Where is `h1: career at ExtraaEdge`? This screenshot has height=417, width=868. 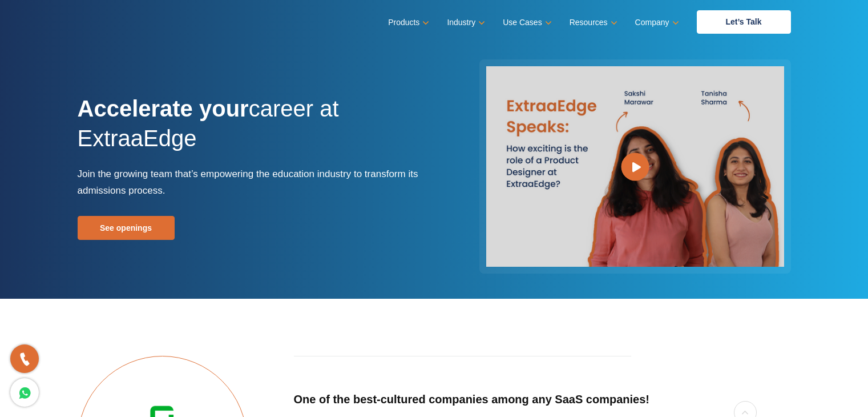
h1: career at ExtraaEdge is located at coordinates (252, 130).